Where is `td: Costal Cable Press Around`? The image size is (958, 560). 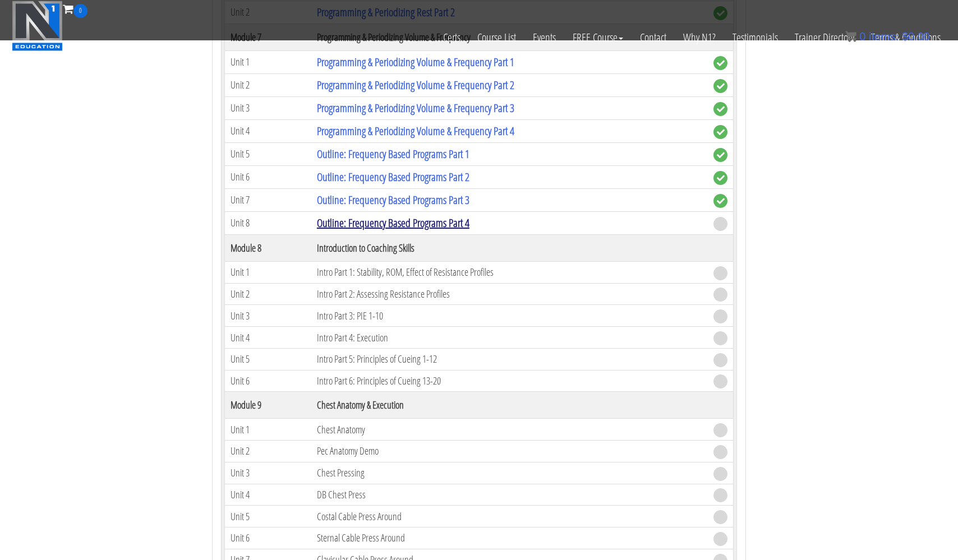 td: Costal Cable Press Around is located at coordinates (510, 516).